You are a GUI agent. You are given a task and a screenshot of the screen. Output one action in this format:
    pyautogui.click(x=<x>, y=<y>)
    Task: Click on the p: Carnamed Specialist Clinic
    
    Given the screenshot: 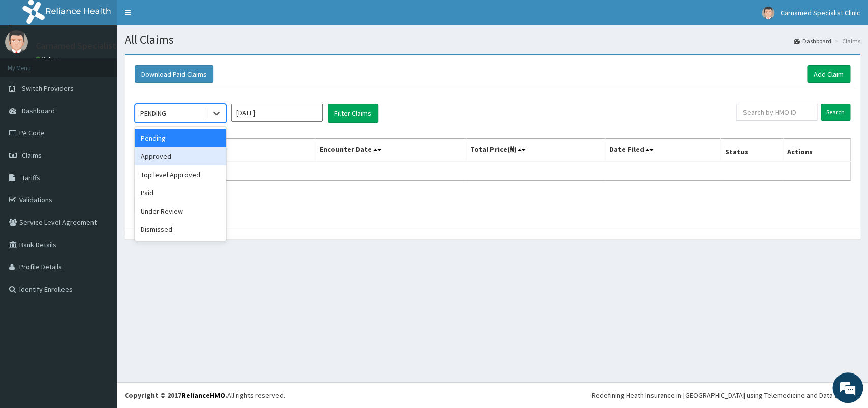 What is the action you would take?
    pyautogui.click(x=87, y=46)
    